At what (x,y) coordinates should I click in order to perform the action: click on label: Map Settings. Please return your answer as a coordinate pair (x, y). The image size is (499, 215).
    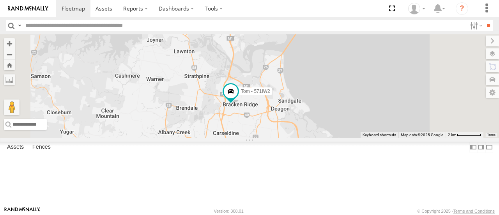
    Looking at the image, I should click on (492, 92).